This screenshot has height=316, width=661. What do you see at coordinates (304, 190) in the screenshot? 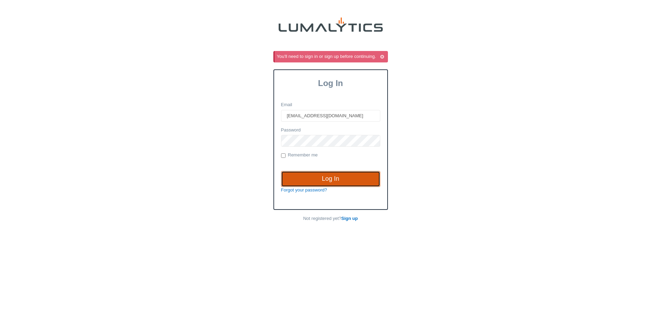
I see `a: Forgot your password?` at bounding box center [304, 190].